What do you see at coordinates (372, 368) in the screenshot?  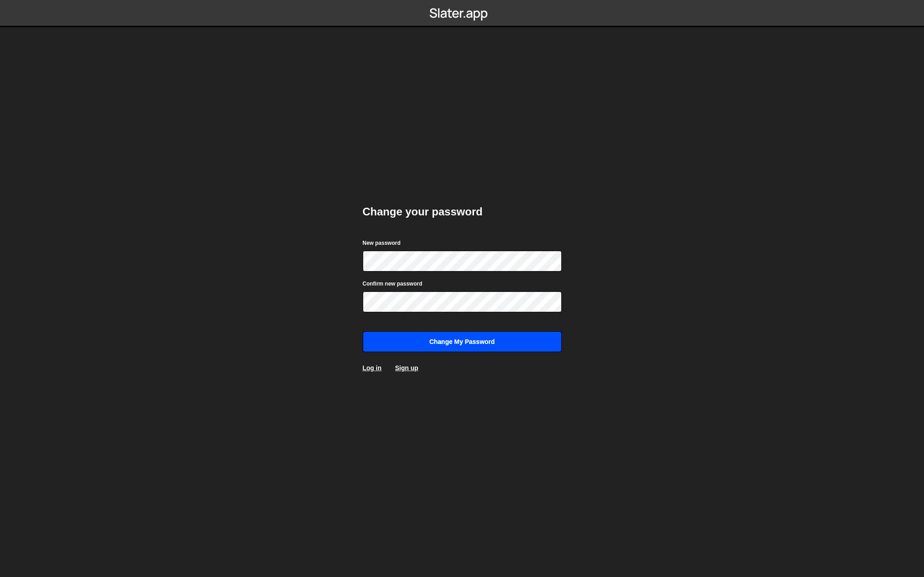 I see `a: Log in` at bounding box center [372, 368].